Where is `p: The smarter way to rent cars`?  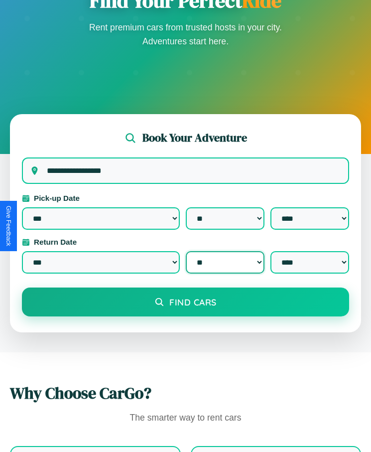 p: The smarter way to rent cars is located at coordinates (185, 418).